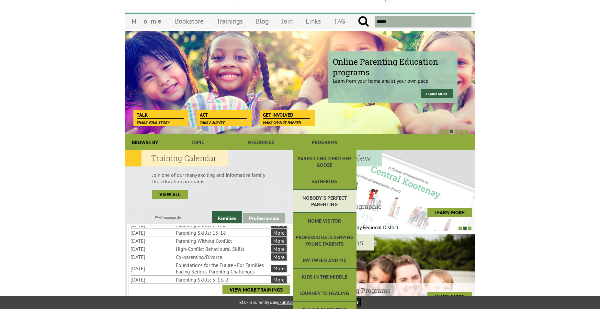  Describe the element at coordinates (147, 21) in the screenshot. I see `a: Home` at that location.